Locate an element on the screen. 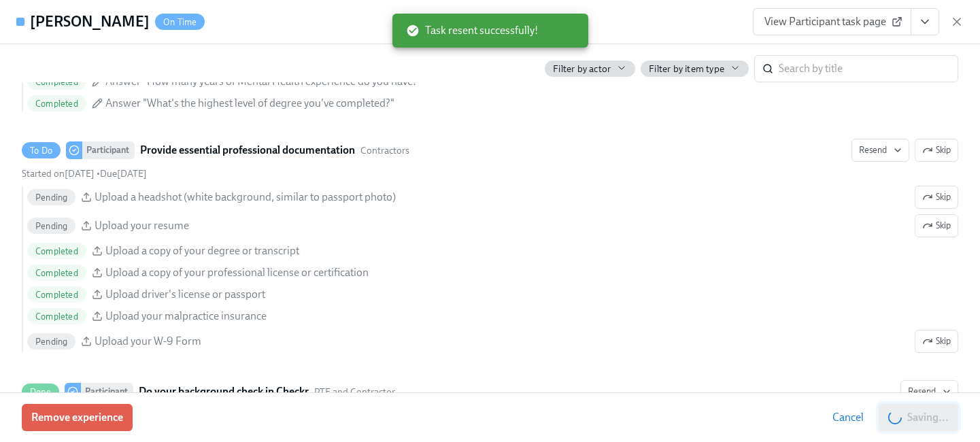  span: Done is located at coordinates (40, 392).